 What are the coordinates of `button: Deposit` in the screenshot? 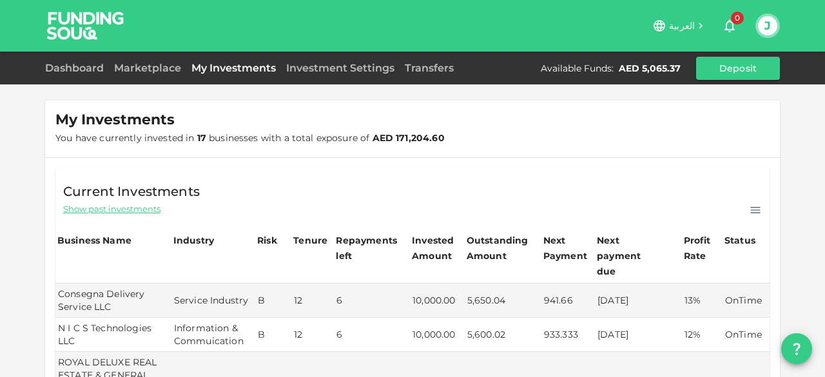 It's located at (738, 68).